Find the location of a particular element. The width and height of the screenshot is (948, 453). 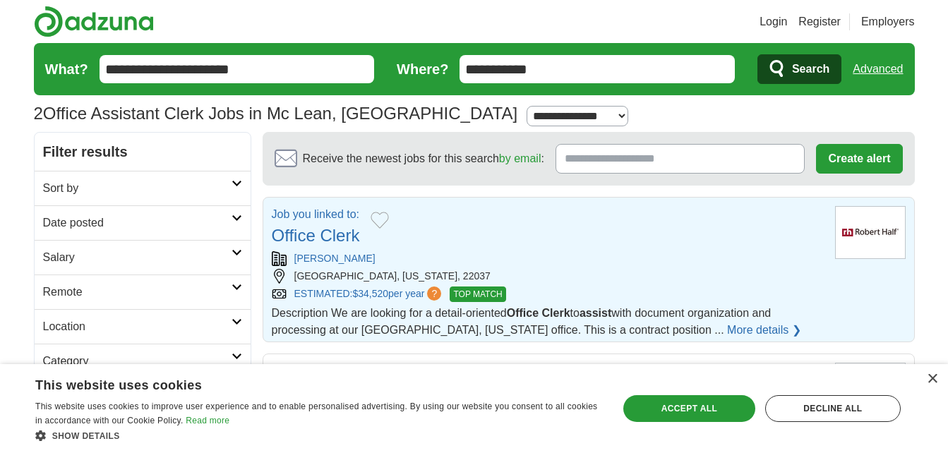

a: by email is located at coordinates (520, 158).